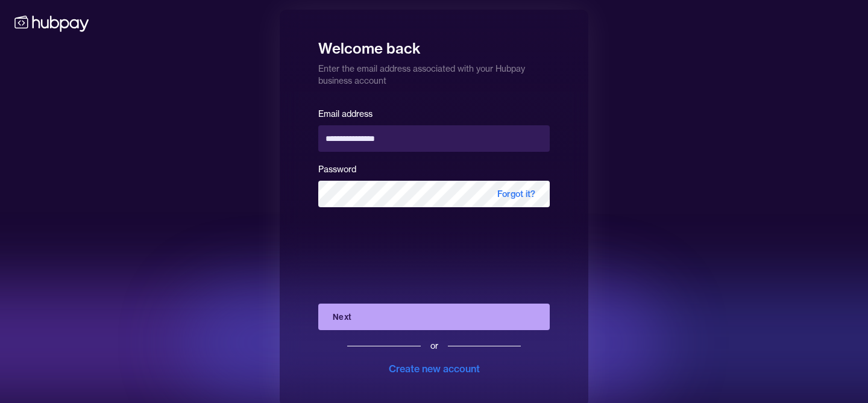 This screenshot has height=403, width=868. What do you see at coordinates (434, 72) in the screenshot?
I see `p: Enter the email address associated with your Hubpay business account` at bounding box center [434, 72].